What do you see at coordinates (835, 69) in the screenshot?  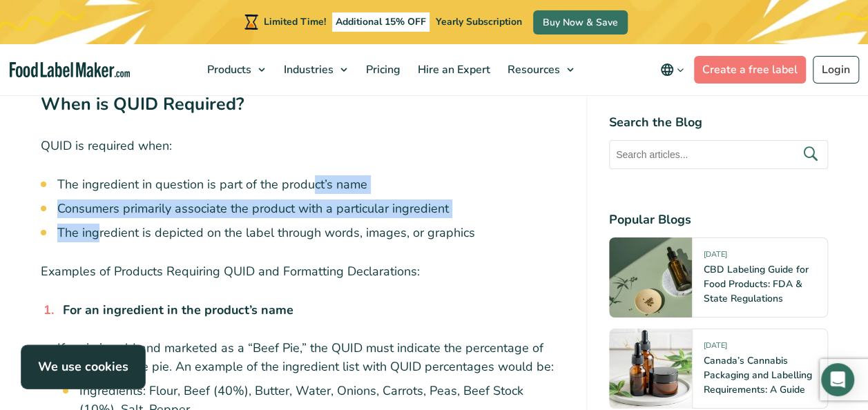 I see `a: Login` at bounding box center [835, 69].